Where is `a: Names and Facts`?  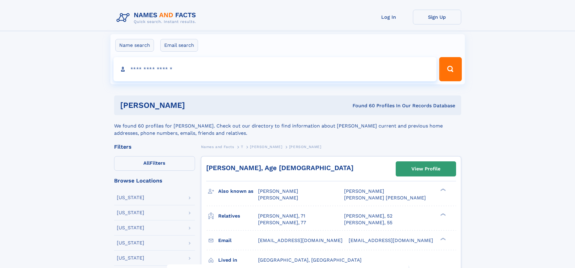 a: Names and Facts is located at coordinates (218, 146).